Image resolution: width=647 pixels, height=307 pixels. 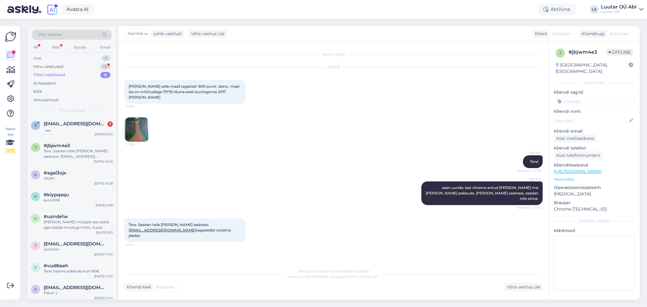 What do you see at coordinates (56, 195) in the screenshot?
I see `span: #kiypqaqu` at bounding box center [56, 195].